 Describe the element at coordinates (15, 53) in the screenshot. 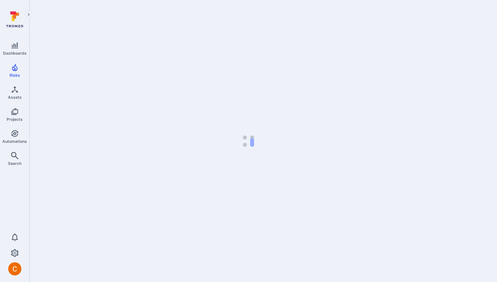

I see `span: Dashboards` at that location.